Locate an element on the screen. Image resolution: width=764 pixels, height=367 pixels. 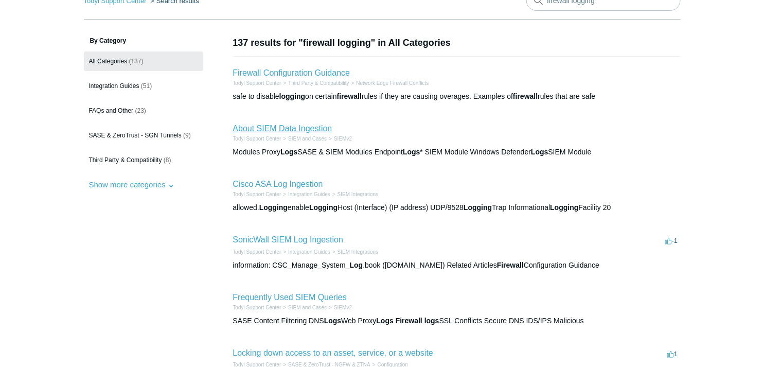
a: Cisco ASA Log Ingestion is located at coordinates (278, 184).